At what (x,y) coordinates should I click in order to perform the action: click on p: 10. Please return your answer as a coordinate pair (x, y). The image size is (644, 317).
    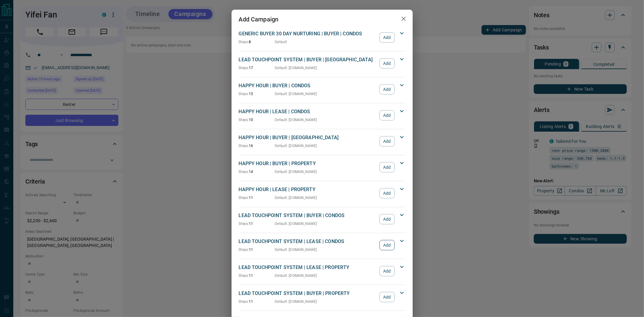
    Looking at the image, I should click on (257, 120).